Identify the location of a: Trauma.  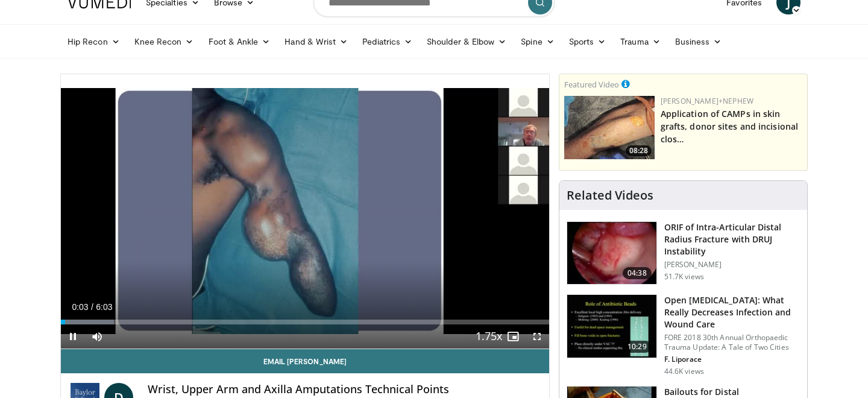
(640, 41).